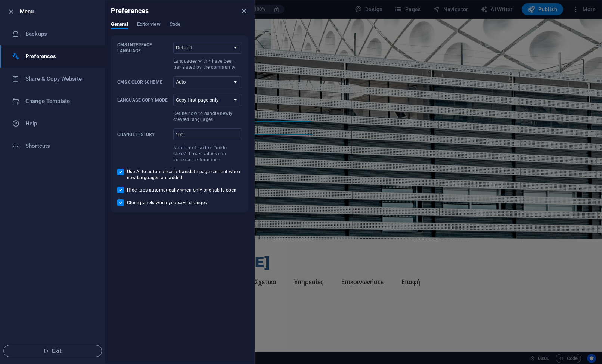 The image size is (602, 364). Describe the element at coordinates (182, 190) in the screenshot. I see `span: Hide tabs automatically when only one tab is open` at that location.